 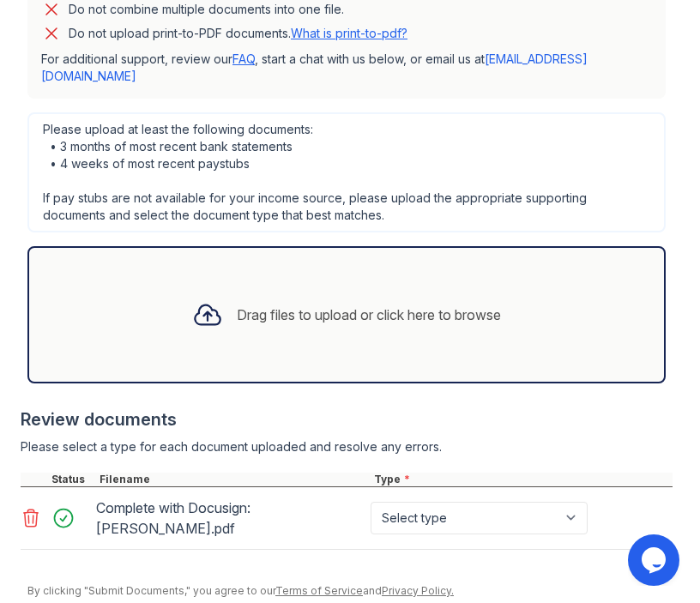 What do you see at coordinates (521, 479) in the screenshot?
I see `div: Type` at bounding box center [521, 479].